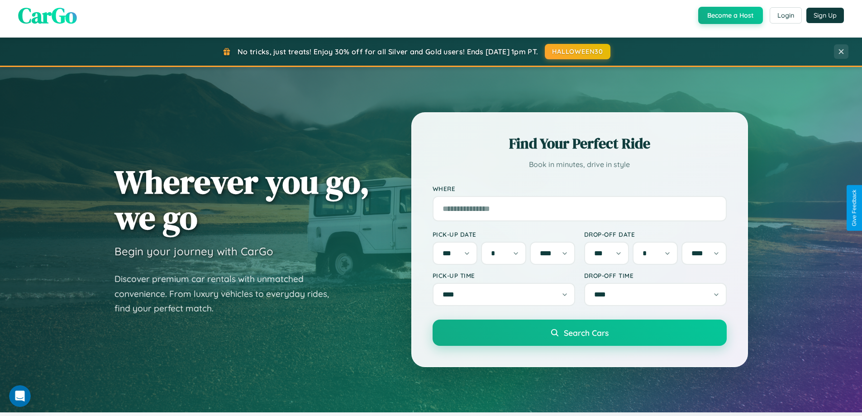  I want to click on label: Pick-up Time, so click(503, 275).